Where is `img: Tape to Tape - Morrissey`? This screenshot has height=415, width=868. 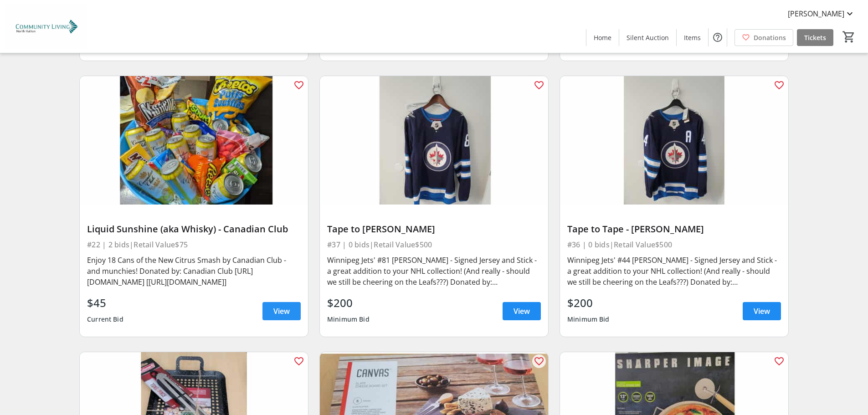 img: Tape to Tape - Morrissey is located at coordinates (674, 140).